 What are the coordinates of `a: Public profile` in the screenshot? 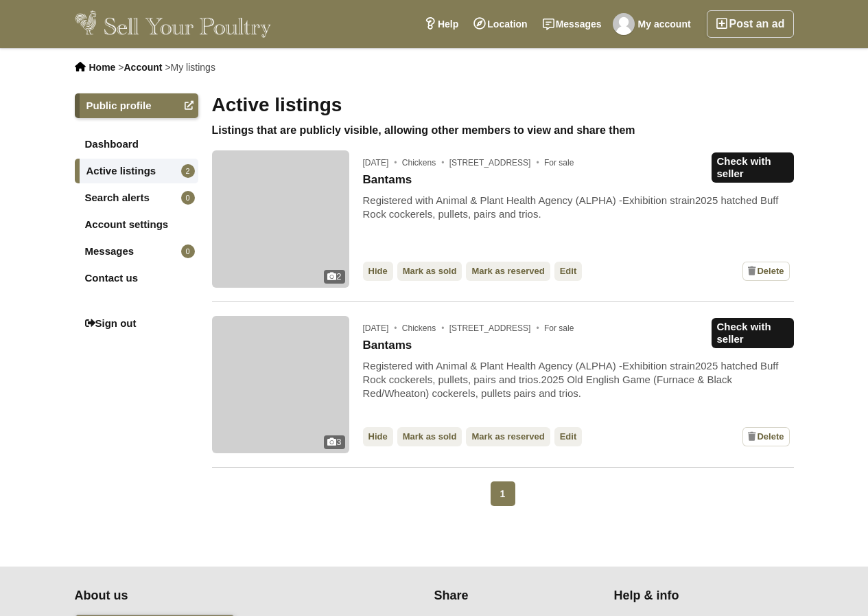 It's located at (136, 105).